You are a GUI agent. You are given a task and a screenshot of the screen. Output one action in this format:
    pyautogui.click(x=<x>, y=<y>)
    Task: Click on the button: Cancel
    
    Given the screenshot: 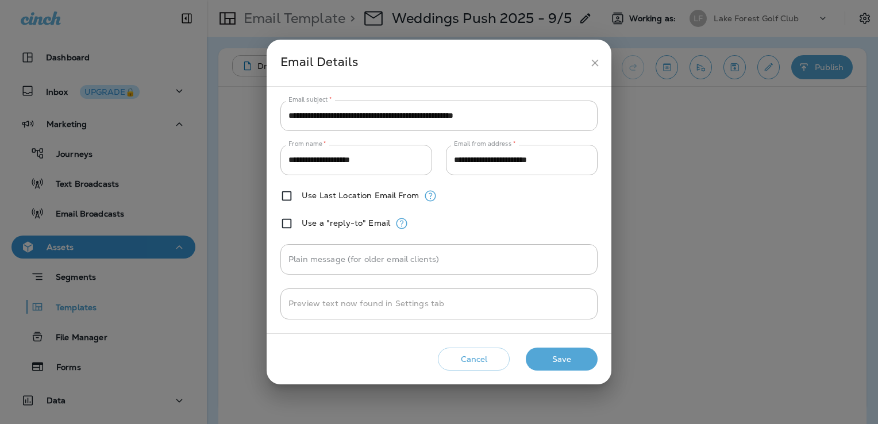 What is the action you would take?
    pyautogui.click(x=473, y=359)
    